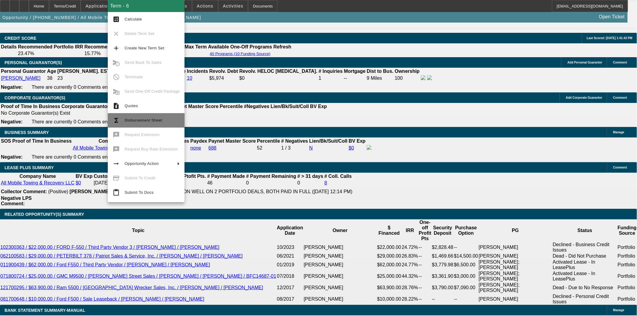  I want to click on th: Owner, so click(340, 231).